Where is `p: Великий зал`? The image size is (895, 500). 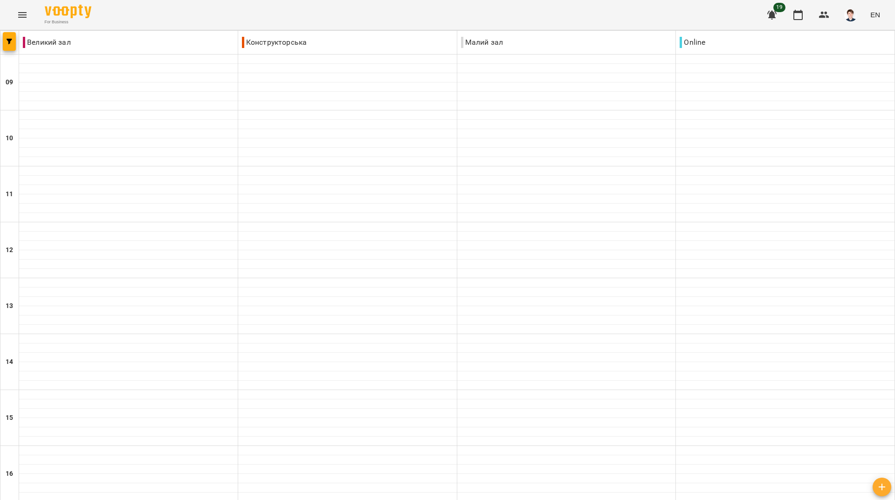 p: Великий зал is located at coordinates (47, 42).